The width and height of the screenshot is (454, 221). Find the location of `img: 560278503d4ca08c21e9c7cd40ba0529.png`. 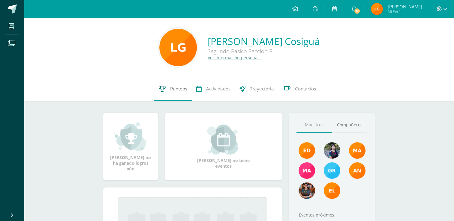

img: 560278503d4ca08c21e9c7cd40ba0529.png is located at coordinates (357, 151).